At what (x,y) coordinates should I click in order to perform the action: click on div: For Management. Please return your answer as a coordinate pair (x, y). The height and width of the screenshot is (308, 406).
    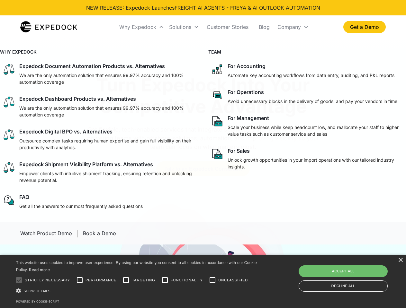
    Looking at the image, I should click on (248, 118).